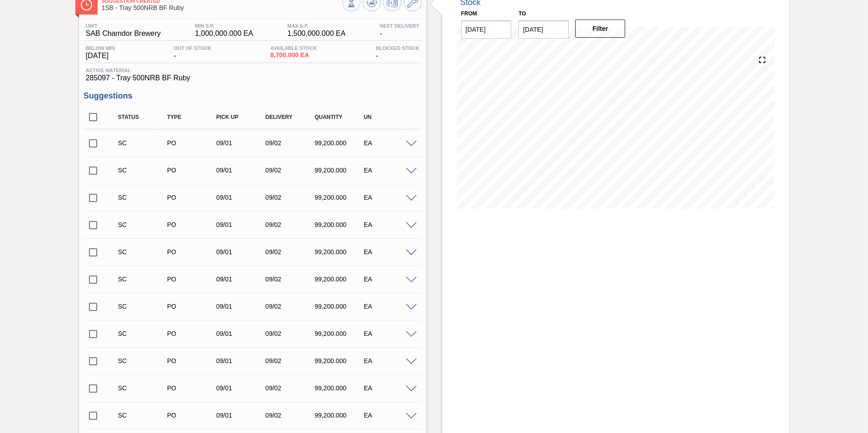 This screenshot has width=868, height=433. I want to click on button: Filter, so click(600, 29).